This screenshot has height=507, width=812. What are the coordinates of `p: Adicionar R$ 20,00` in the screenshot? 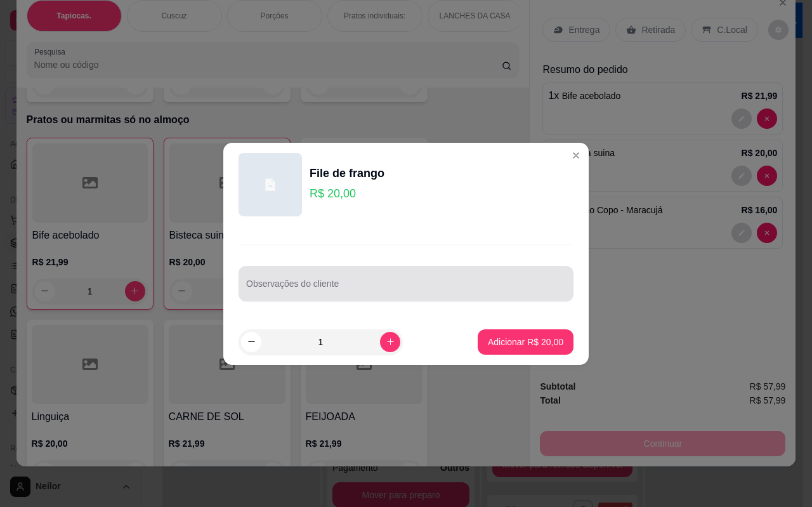 It's located at (525, 342).